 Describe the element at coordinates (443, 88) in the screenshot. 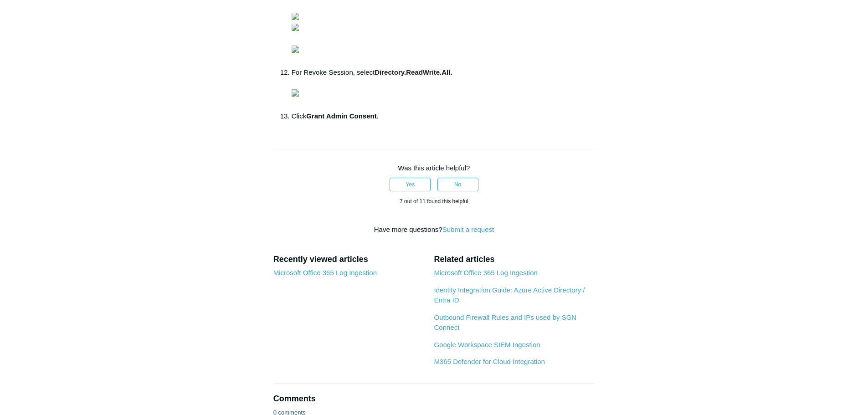

I see `li: For Revoke Session, select` at that location.